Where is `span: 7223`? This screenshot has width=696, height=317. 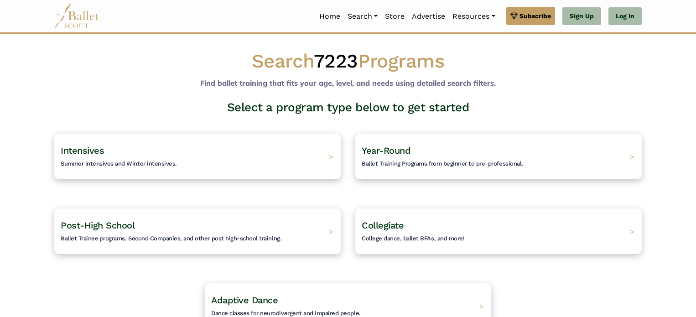
span: 7223 is located at coordinates (336, 61).